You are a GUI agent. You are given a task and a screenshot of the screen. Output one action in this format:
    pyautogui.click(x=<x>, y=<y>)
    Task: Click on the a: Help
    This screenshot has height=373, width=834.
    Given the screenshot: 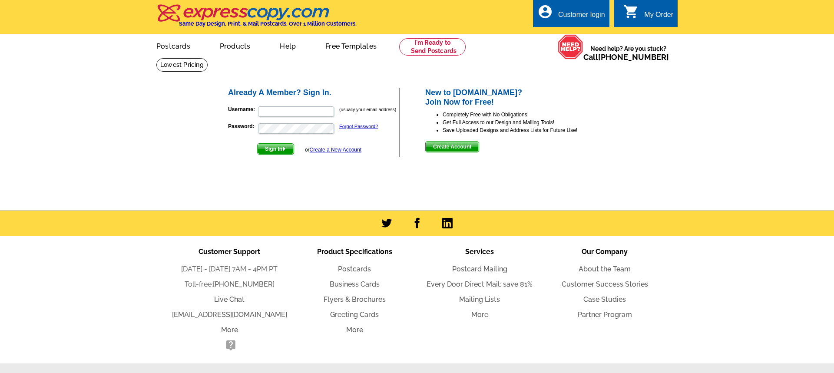 What is the action you would take?
    pyautogui.click(x=288, y=45)
    